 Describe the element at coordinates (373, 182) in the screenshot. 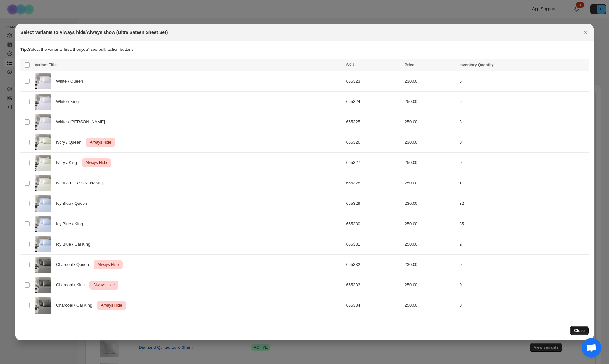

I see `td: 655328` at that location.